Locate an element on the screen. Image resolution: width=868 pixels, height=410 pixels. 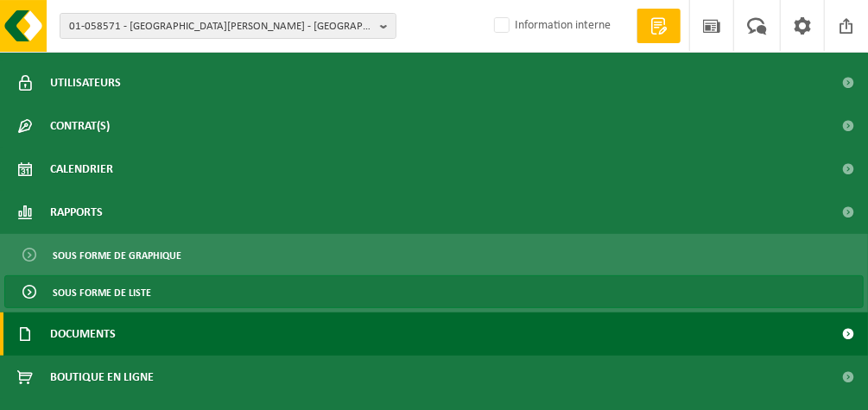
span: Sous forme de graphique is located at coordinates (117, 256).